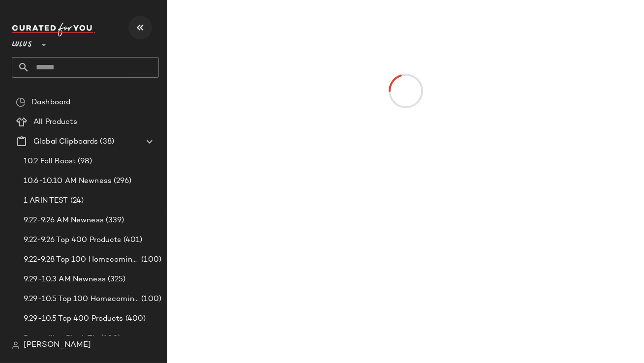  Describe the element at coordinates (73, 240) in the screenshot. I see `span: 9.22-9.26 Top 400 Products` at that location.